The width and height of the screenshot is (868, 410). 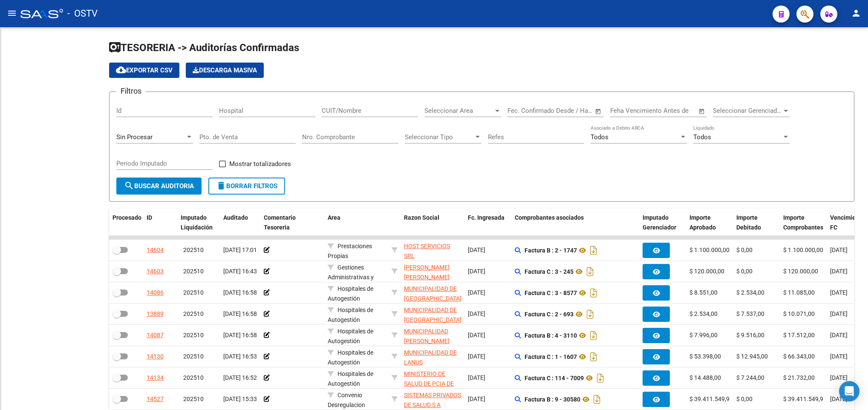 I want to click on span: $ 2.534,00, so click(x=703, y=314).